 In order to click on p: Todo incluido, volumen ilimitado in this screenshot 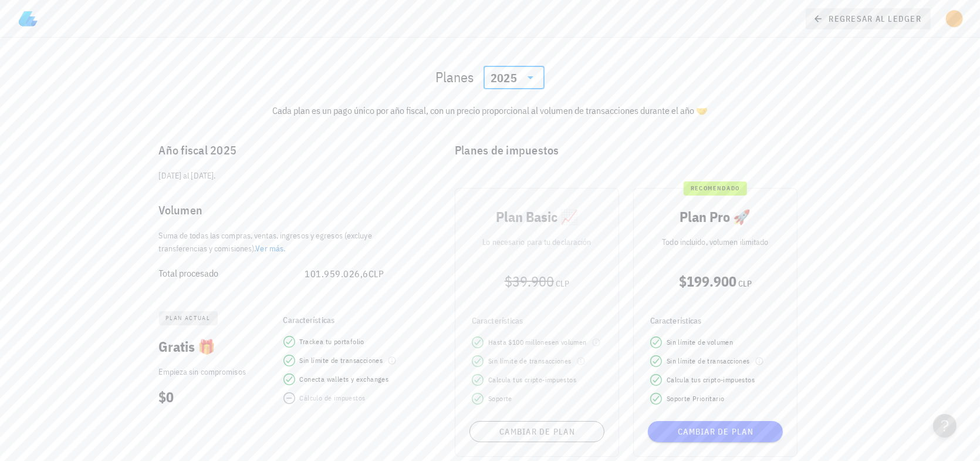, I will do `click(715, 242)`.